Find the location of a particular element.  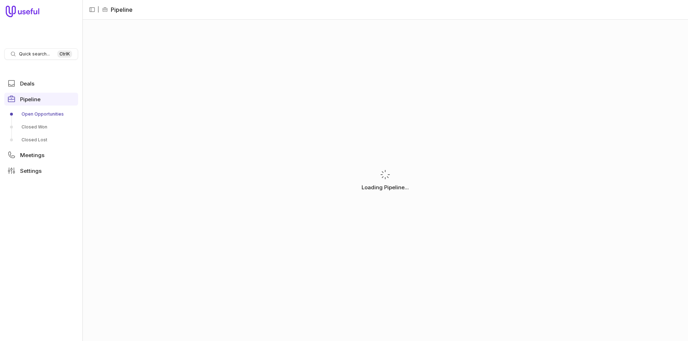

div: Pipeline submenu is located at coordinates (41, 127).